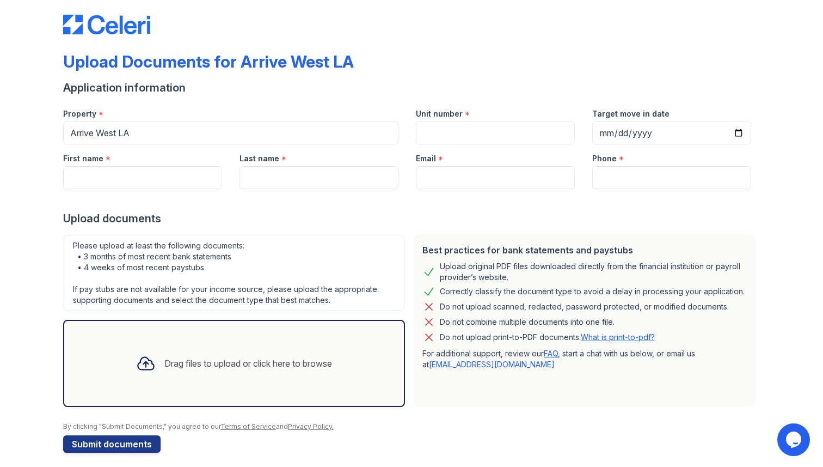 Image resolution: width=823 pixels, height=467 pixels. What do you see at coordinates (259, 158) in the screenshot?
I see `label: Last name` at bounding box center [259, 158].